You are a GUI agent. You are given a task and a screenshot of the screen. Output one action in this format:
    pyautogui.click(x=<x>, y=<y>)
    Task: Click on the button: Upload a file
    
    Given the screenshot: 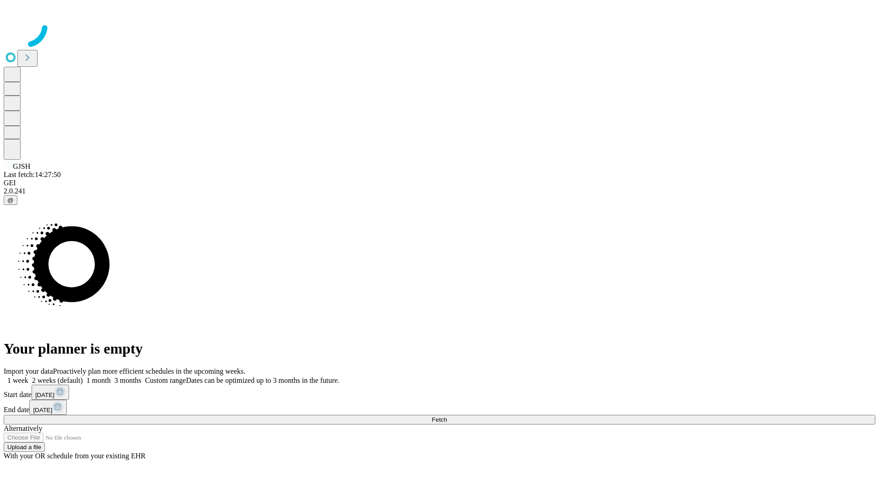 What is the action you would take?
    pyautogui.click(x=24, y=447)
    